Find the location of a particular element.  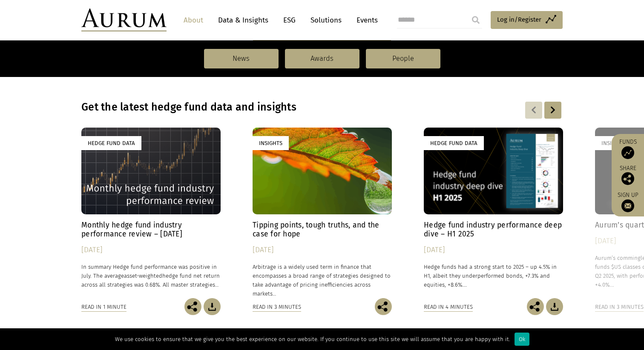

a: Funds is located at coordinates (628, 148).